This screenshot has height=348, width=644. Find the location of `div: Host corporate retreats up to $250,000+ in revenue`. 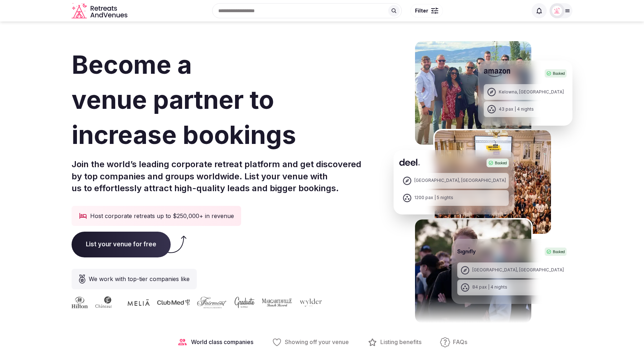

div: Host corporate retreats up to $250,000+ in revenue is located at coordinates (156, 216).